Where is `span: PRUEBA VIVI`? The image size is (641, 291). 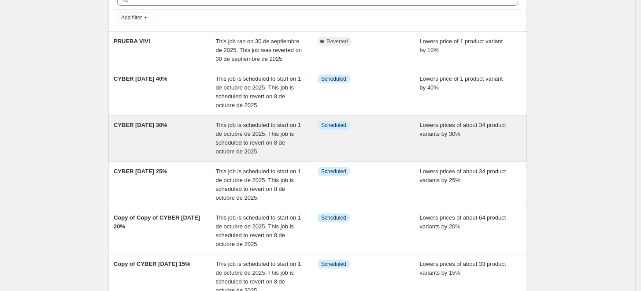 span: PRUEBA VIVI is located at coordinates (132, 41).